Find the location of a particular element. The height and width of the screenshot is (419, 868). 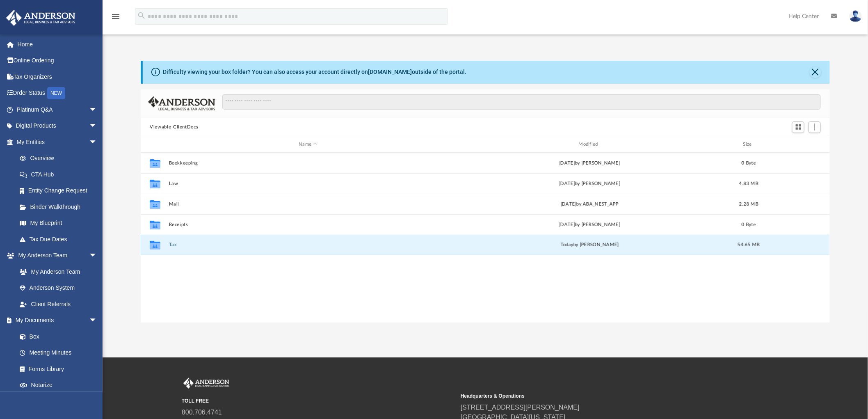

button: Viewable-ClientDocs is located at coordinates (174, 127).